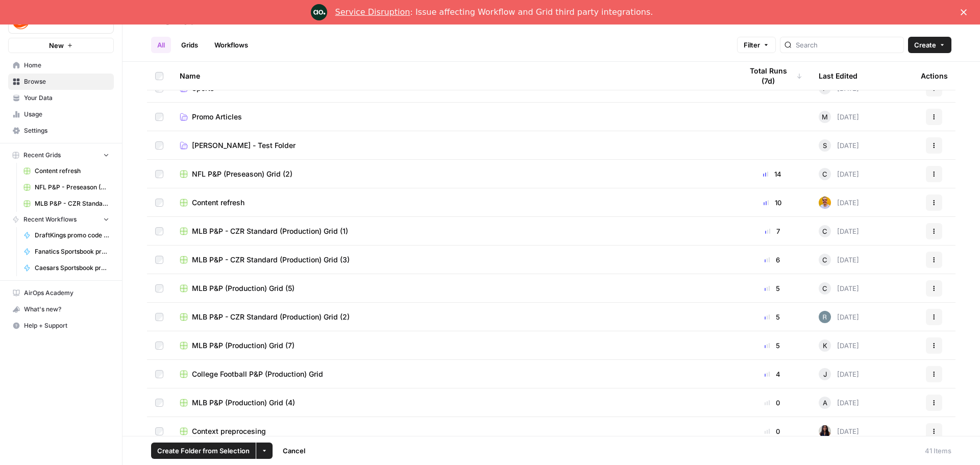 The width and height of the screenshot is (980, 465). I want to click on a: Settings, so click(61, 130).